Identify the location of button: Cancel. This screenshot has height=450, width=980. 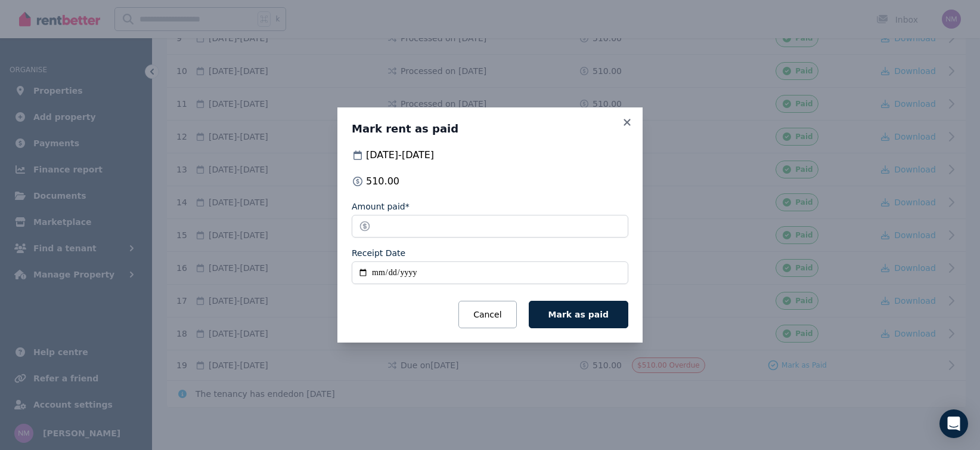
(487, 315).